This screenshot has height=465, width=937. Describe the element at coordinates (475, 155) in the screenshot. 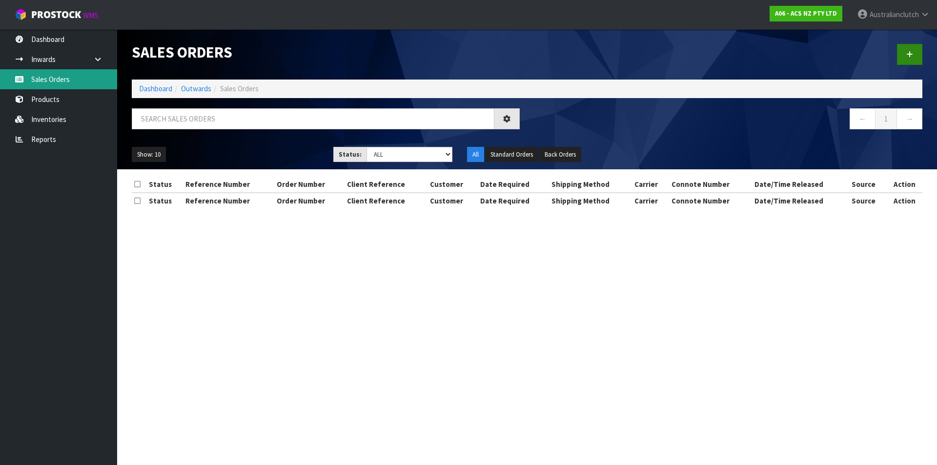

I see `button: All` at that location.